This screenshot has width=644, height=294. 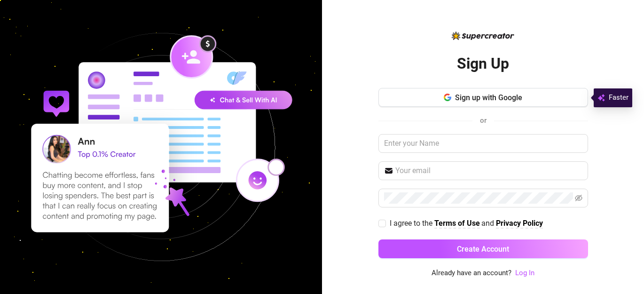 I want to click on span: I agree to the, so click(x=412, y=223).